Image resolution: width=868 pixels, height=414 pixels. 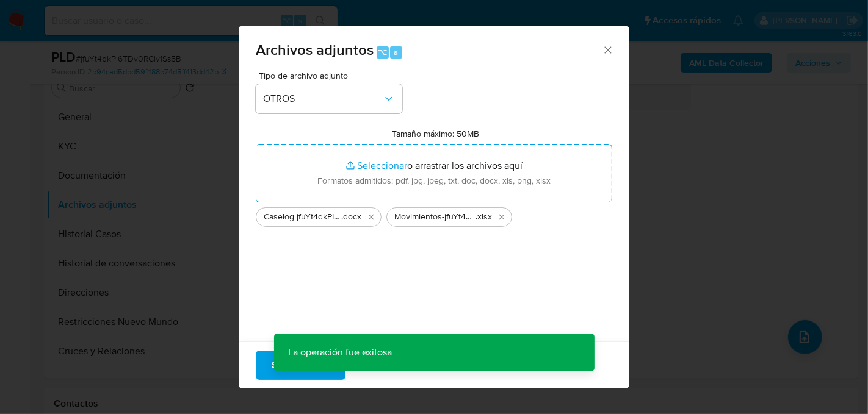 What do you see at coordinates (300, 365) in the screenshot?
I see `button: Subir archivo` at bounding box center [300, 365].